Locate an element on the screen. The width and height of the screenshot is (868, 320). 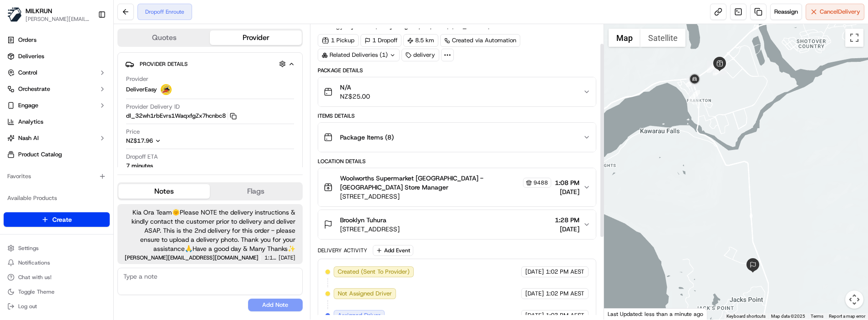
span: Analytics is located at coordinates (31, 122).